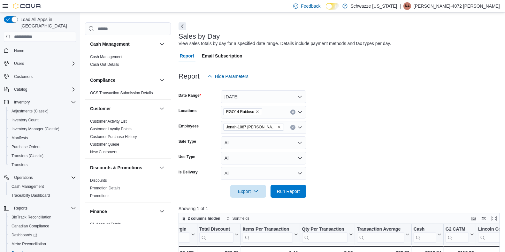 This screenshot has width=505, height=252. I want to click on div: Compliance, so click(128, 94).